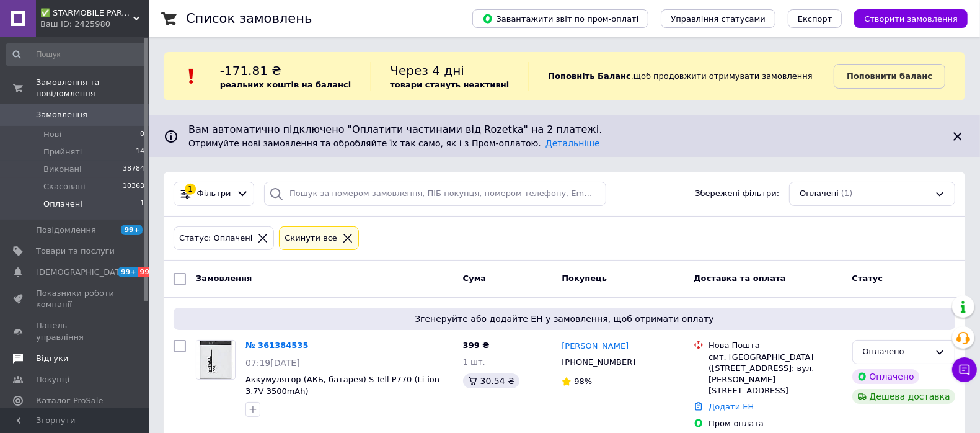  I want to click on div: Статус: Оплачені, so click(216, 238).